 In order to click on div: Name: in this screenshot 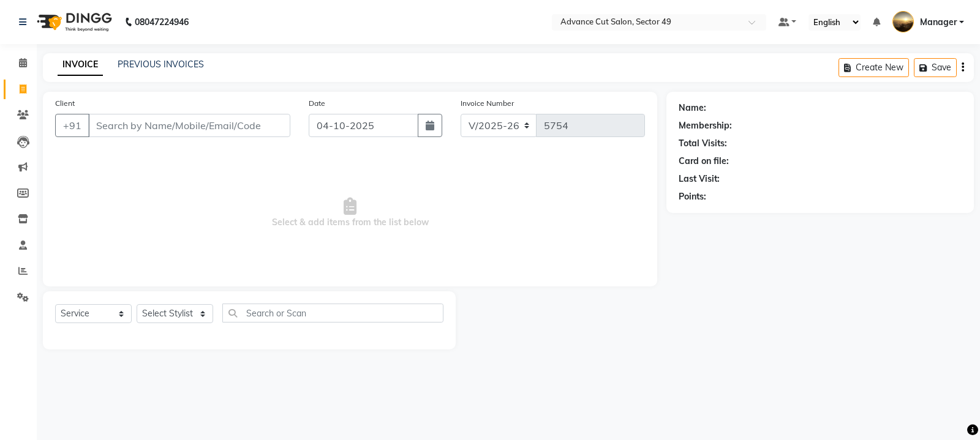, I will do `click(692, 108)`.